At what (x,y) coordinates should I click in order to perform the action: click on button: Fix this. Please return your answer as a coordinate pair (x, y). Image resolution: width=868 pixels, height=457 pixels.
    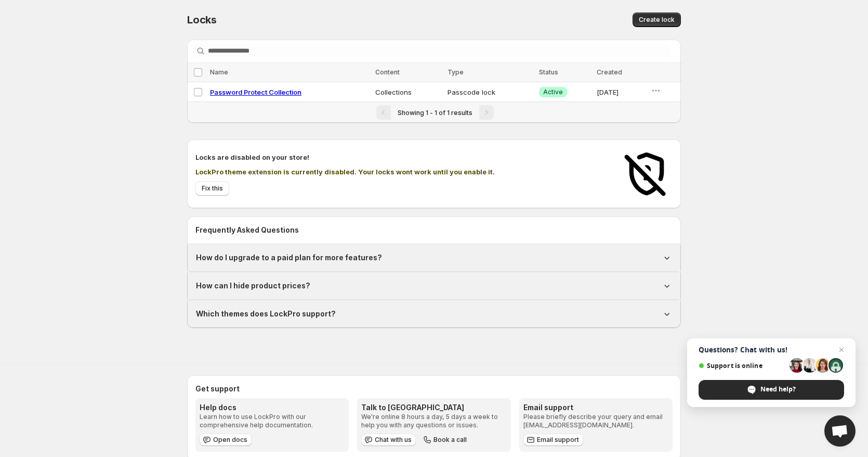
    Looking at the image, I should click on (212, 189).